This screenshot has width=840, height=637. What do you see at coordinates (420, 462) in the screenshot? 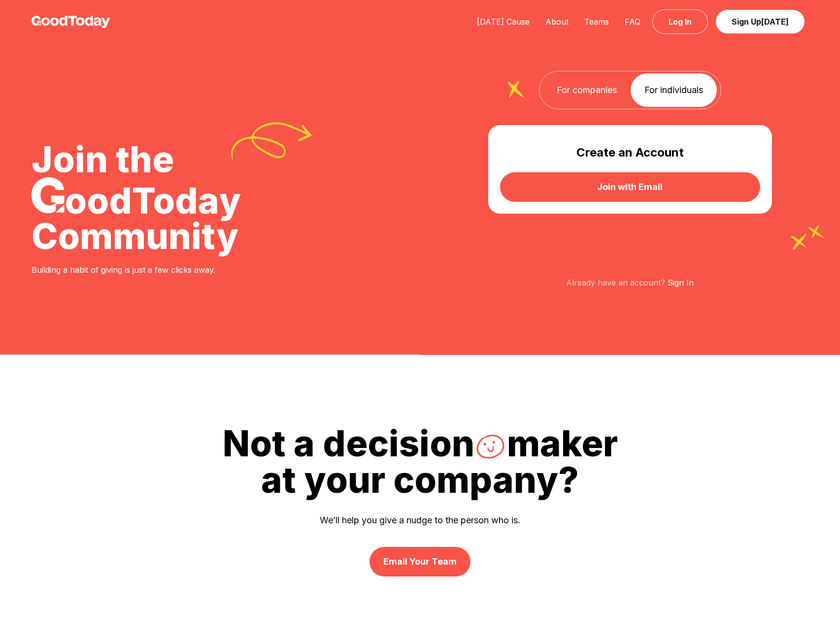
I see `h2: Not a decision maker at your company?` at bounding box center [420, 462].